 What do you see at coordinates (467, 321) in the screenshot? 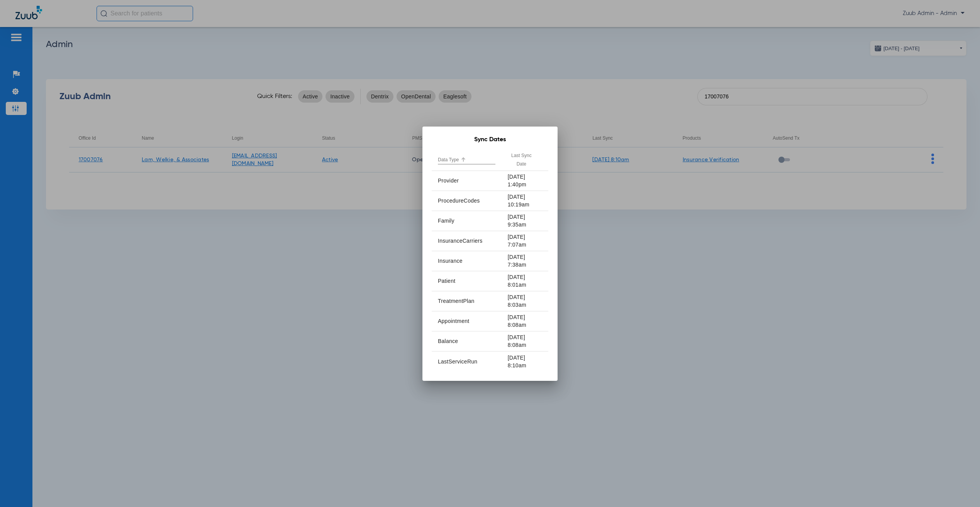
I see `td: Appointment` at bounding box center [467, 321].